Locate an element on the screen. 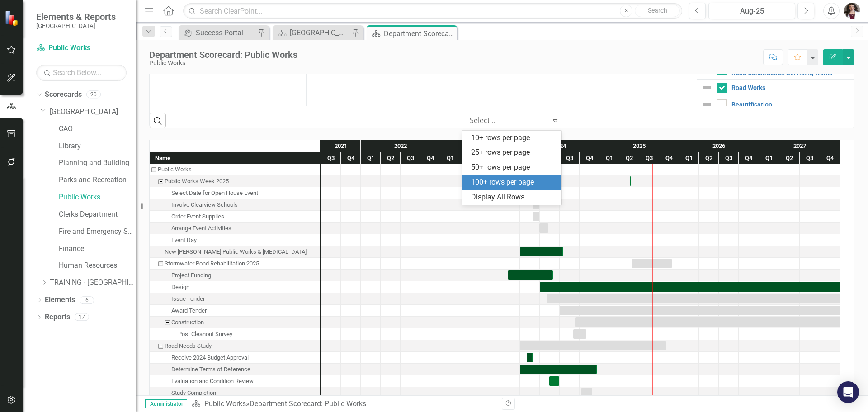  div: Award Tender is located at coordinates (235, 310).